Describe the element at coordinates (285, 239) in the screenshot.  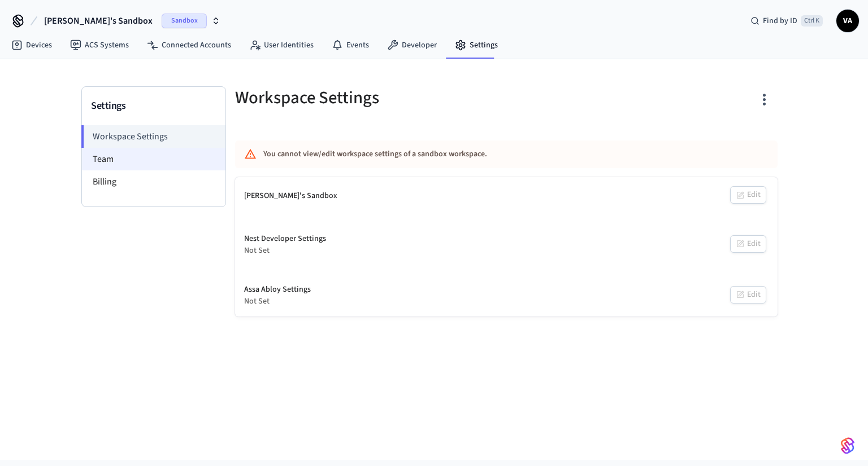
I see `div: Nest Developer Settings` at that location.